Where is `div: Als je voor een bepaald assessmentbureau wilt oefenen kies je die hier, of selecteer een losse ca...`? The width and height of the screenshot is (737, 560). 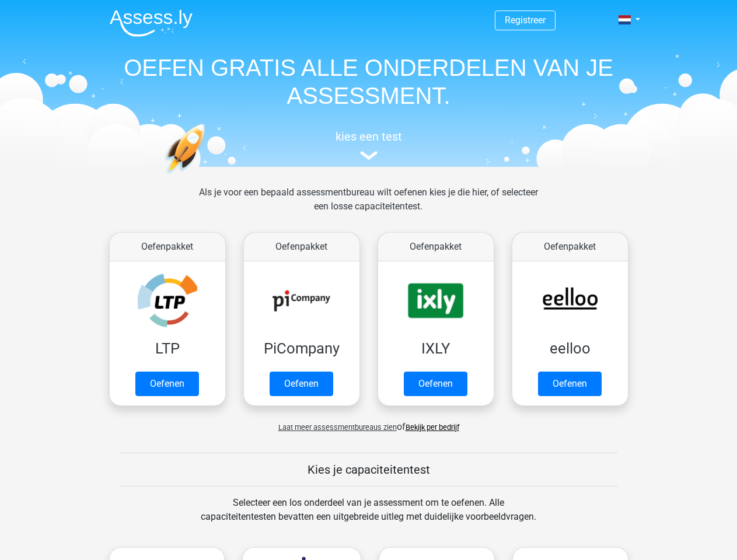
div: Als je voor een bepaald assessmentbureau wilt oefenen kies je die hier, of selecteer een losse ca... is located at coordinates (368, 206).